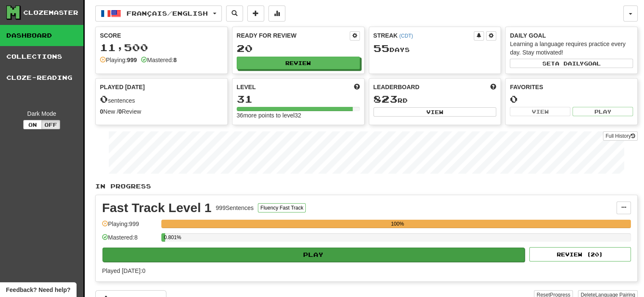  What do you see at coordinates (385, 99) in the screenshot?
I see `span: 823` at bounding box center [385, 99].